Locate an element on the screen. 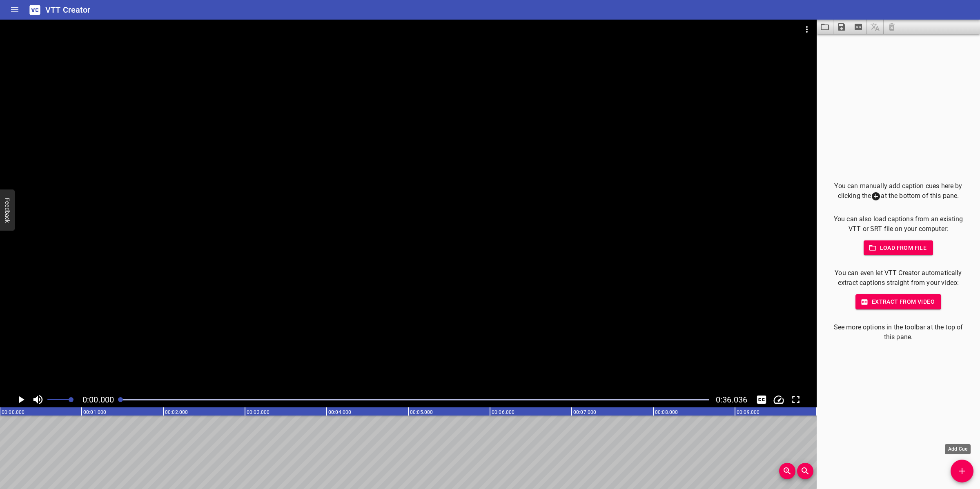  button: Toggle fullscreen is located at coordinates (796, 400).